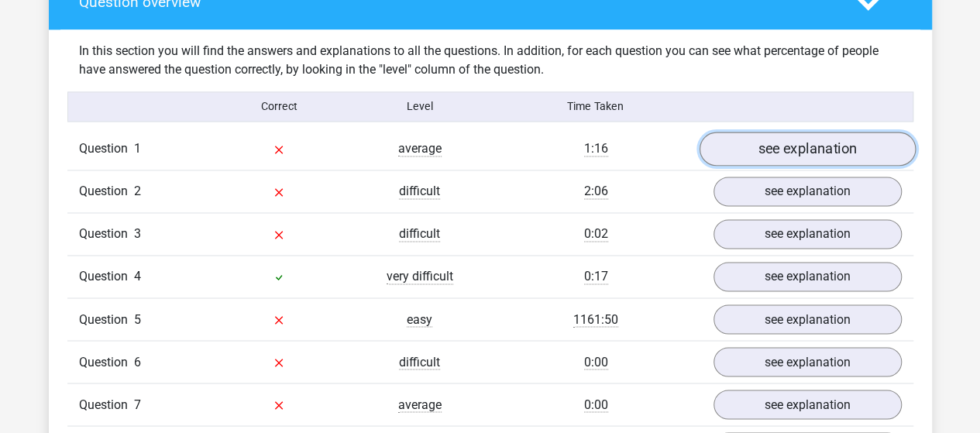 The width and height of the screenshot is (980, 433). I want to click on span: 1:16, so click(596, 149).